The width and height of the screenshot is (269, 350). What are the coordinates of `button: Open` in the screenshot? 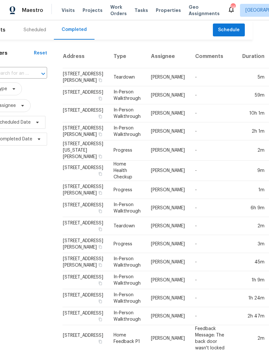 It's located at (43, 74).